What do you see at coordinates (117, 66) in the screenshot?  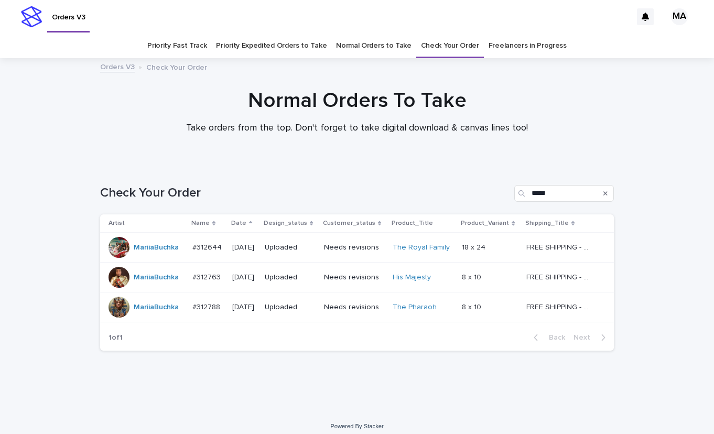 I see `a: Orders V3` at bounding box center [117, 66].